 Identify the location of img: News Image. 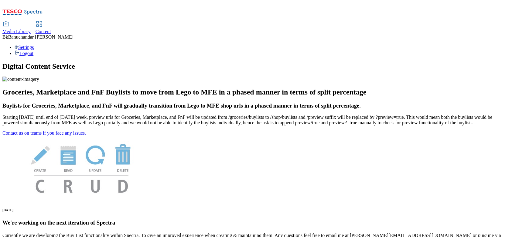
(81, 167).